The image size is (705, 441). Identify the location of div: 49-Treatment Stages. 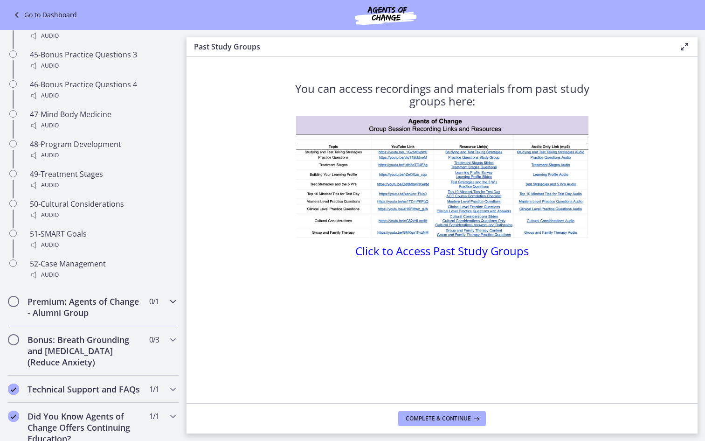
(103, 180).